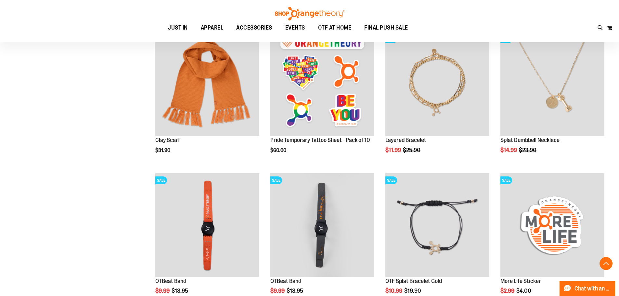  Describe the element at coordinates (508, 291) in the screenshot. I see `span: $2.99` at that location.